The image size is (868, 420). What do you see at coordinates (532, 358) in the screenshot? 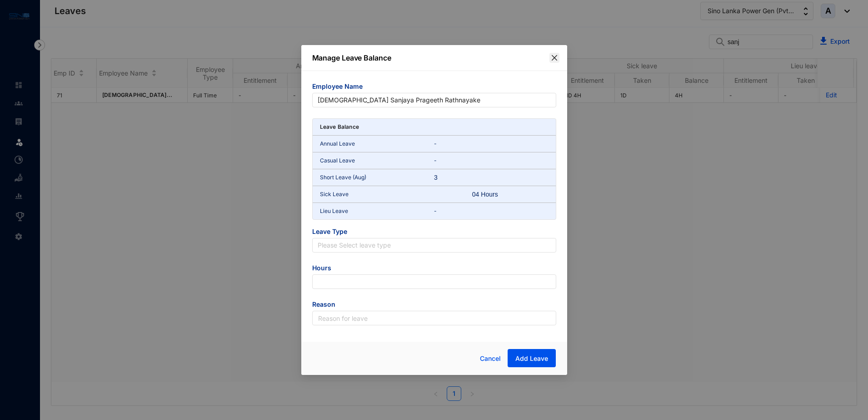
I see `button: Add Leave` at bounding box center [532, 358].